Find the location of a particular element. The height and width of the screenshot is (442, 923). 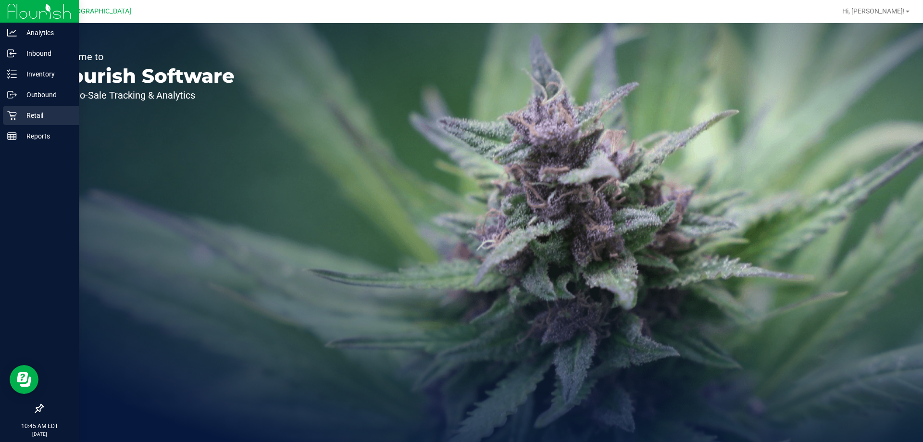

p: Reports is located at coordinates (46, 136).